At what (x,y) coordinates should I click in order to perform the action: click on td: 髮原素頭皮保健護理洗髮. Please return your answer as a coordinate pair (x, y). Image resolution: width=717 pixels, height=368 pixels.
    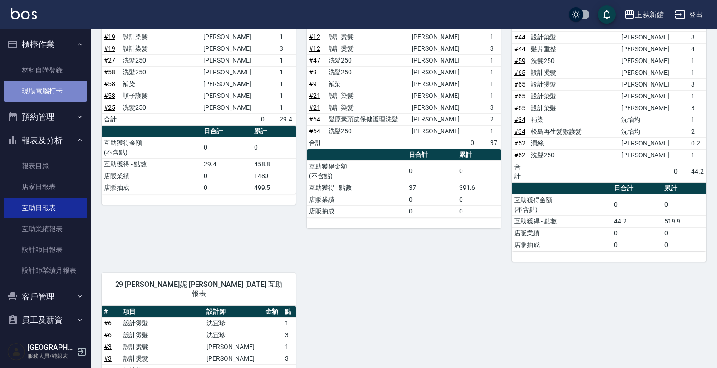
    Looking at the image, I should click on (368, 119).